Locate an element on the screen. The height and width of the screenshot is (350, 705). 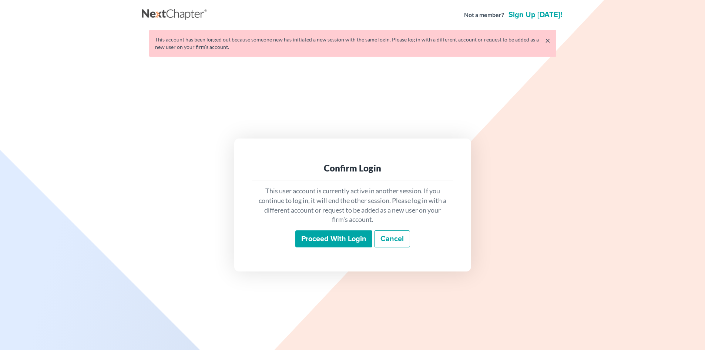
strong: Not a member? is located at coordinates (484, 15).